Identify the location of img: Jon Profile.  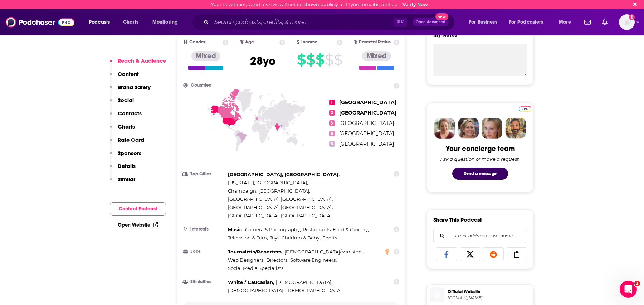
(516, 128).